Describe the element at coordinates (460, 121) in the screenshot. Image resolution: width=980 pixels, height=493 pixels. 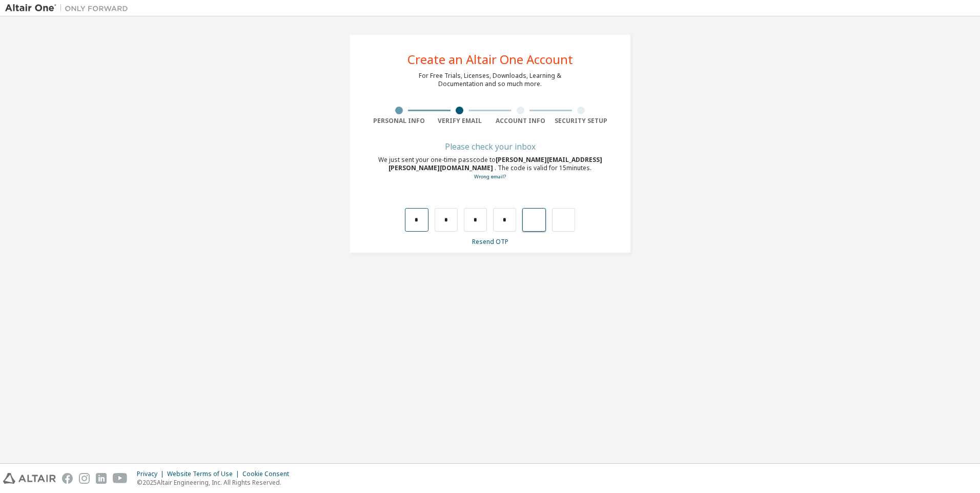
I see `div: Verify Email` at that location.